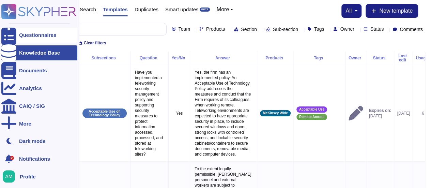 Image resolution: width=431 pixels, height=188 pixels. I want to click on span: Templates, so click(115, 9).